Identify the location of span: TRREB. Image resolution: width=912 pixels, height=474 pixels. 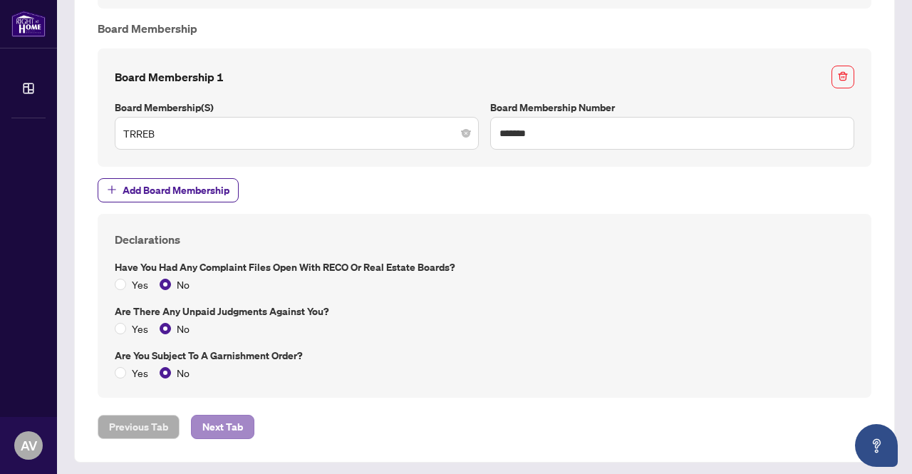
(296, 133).